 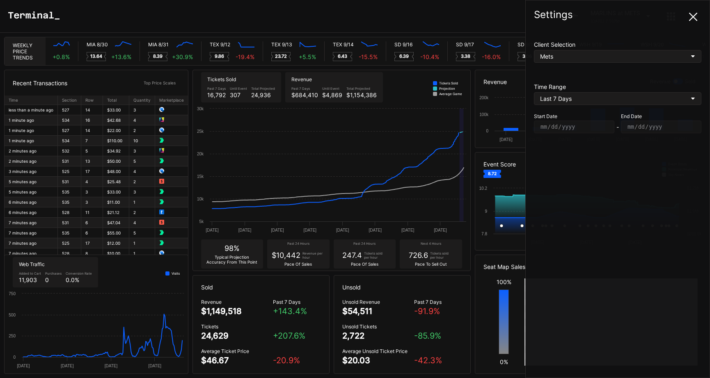 What do you see at coordinates (55, 264) in the screenshot?
I see `div: Web Traffic` at bounding box center [55, 264].